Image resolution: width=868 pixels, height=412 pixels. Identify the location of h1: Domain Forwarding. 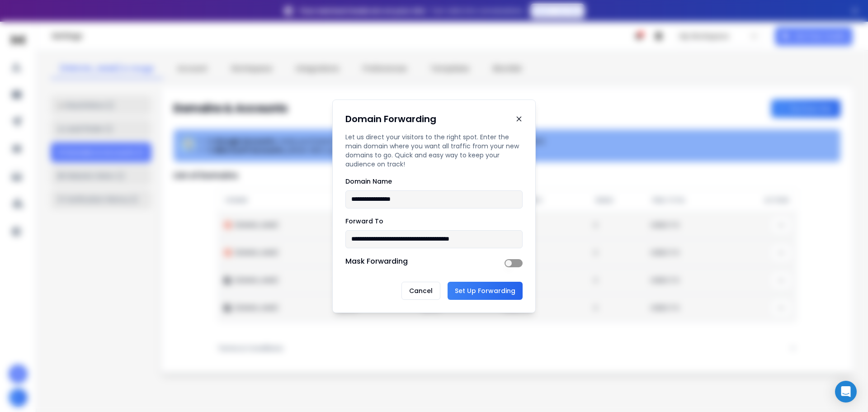
(390, 119).